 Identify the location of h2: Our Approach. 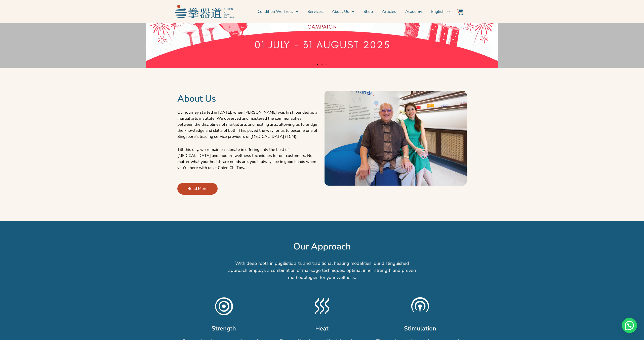
(322, 247).